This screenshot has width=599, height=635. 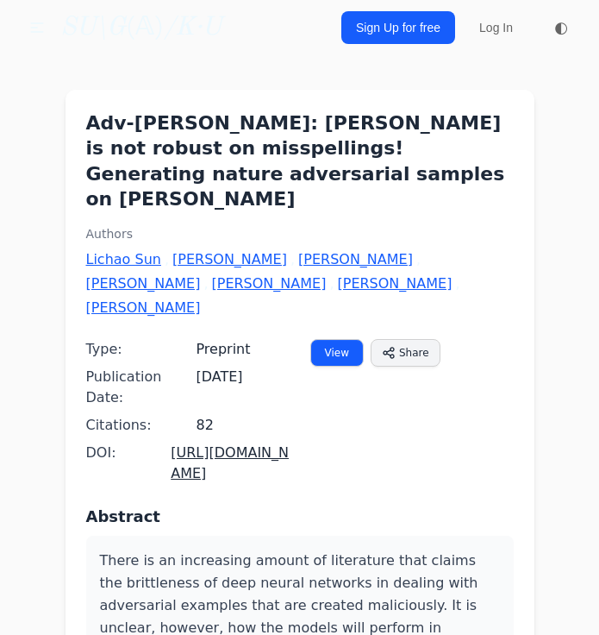 I want to click on a: Log In, so click(x=496, y=28).